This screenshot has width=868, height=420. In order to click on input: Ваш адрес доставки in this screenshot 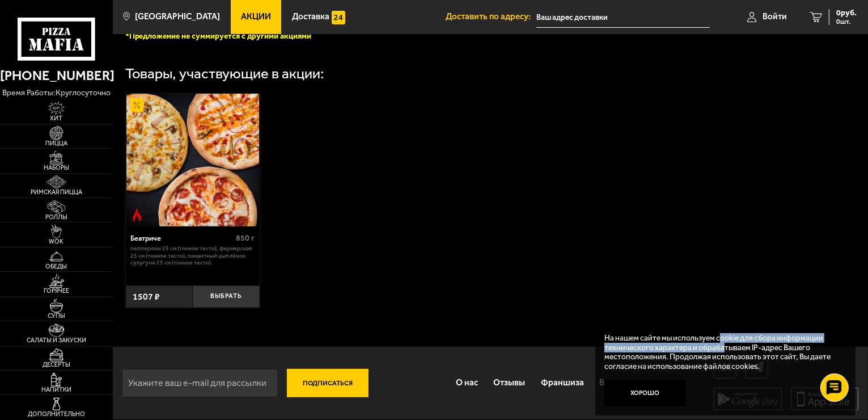, I will do `click(623, 17)`.